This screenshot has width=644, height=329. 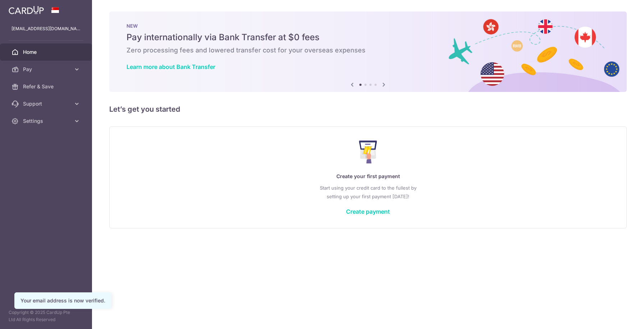 I want to click on span: Support, so click(x=47, y=104).